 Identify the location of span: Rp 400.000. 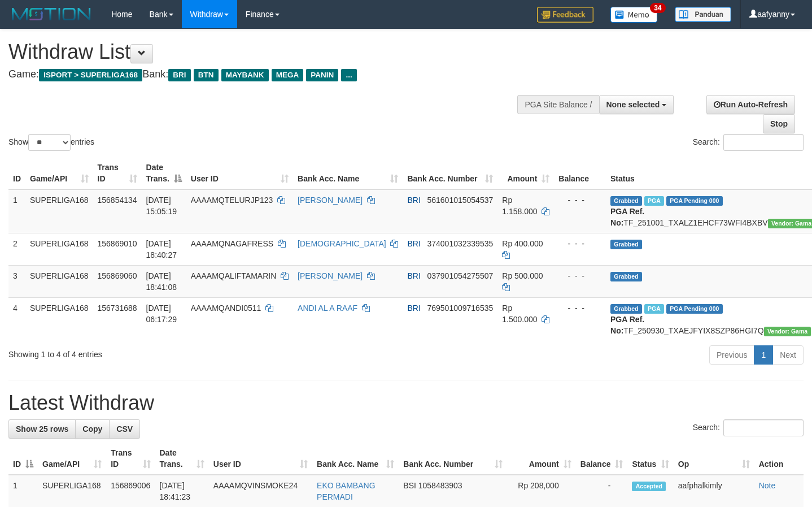
(522, 243).